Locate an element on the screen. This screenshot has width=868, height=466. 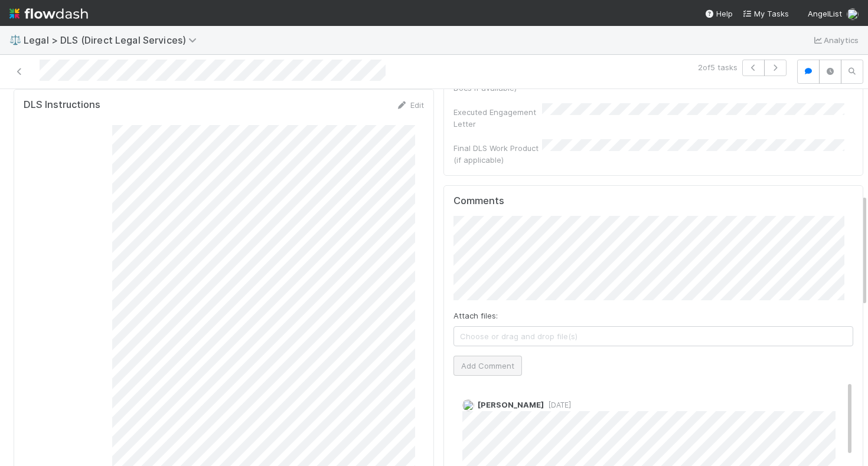
div: Final DLS Work Product (if applicable) is located at coordinates (498, 154).